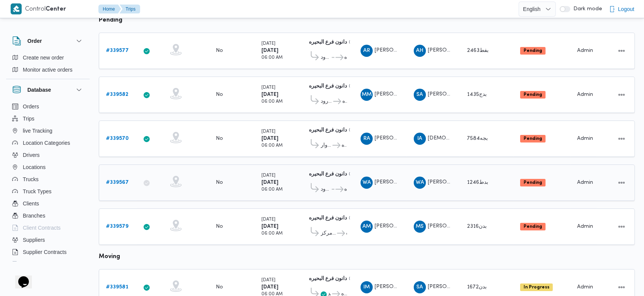 The image size is (644, 296). Describe the element at coordinates (117, 287) in the screenshot. I see `b: # 339581` at that location.